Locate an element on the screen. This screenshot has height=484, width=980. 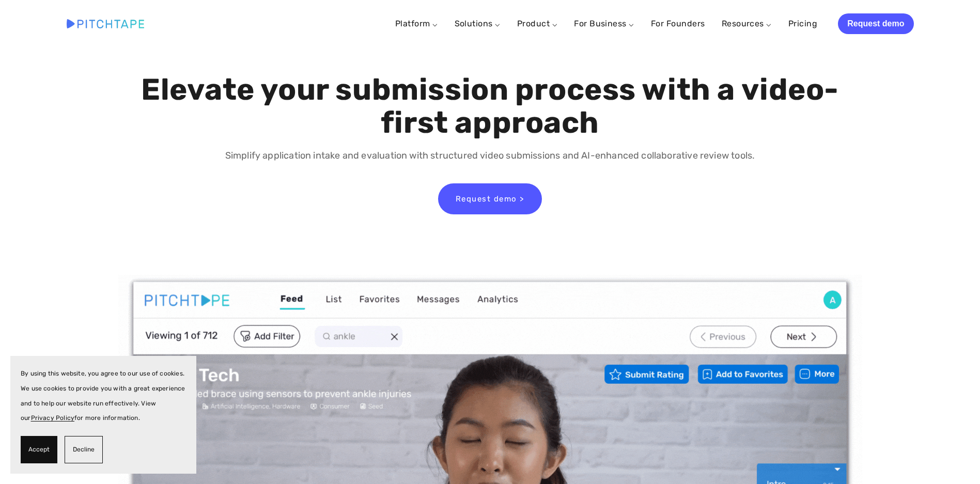
a: Solutions ⌵ is located at coordinates (477, 23).